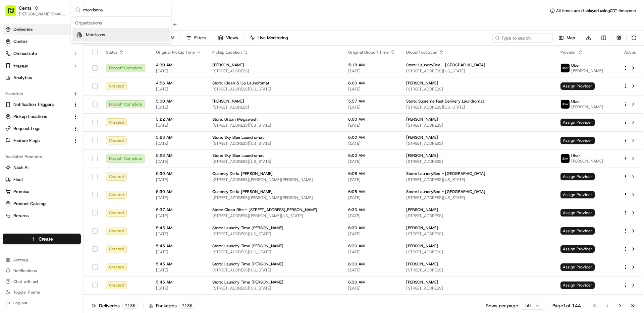  Describe the element at coordinates (42, 78) in the screenshot. I see `a: Analytics` at that location.